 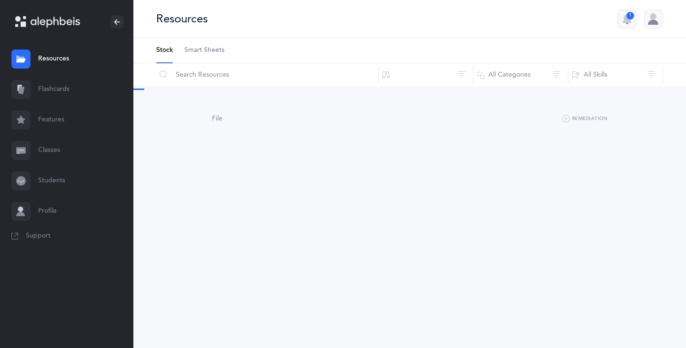 I want to click on button: 1, so click(x=627, y=19).